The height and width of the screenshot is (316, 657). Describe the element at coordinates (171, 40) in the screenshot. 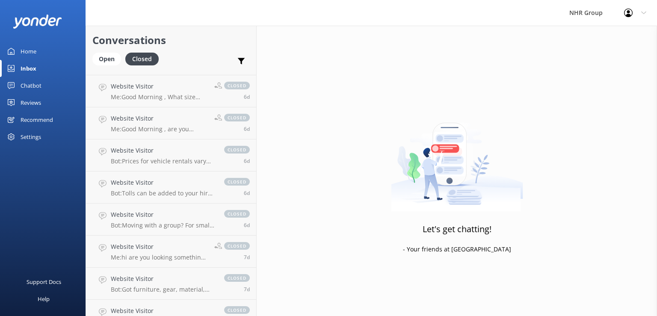

I see `h2: Conversations` at that location.